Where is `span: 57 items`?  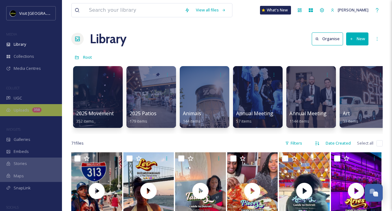 span: 57 items is located at coordinates (244, 121).